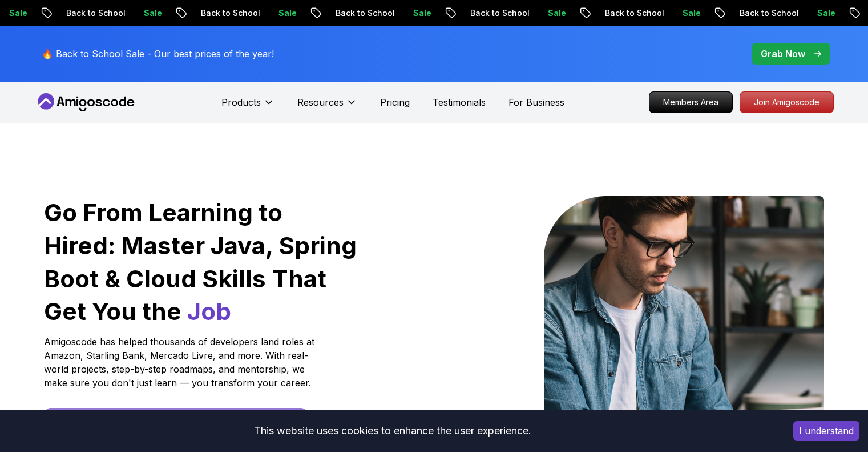 The height and width of the screenshot is (452, 868). I want to click on p: Members Area, so click(691, 102).